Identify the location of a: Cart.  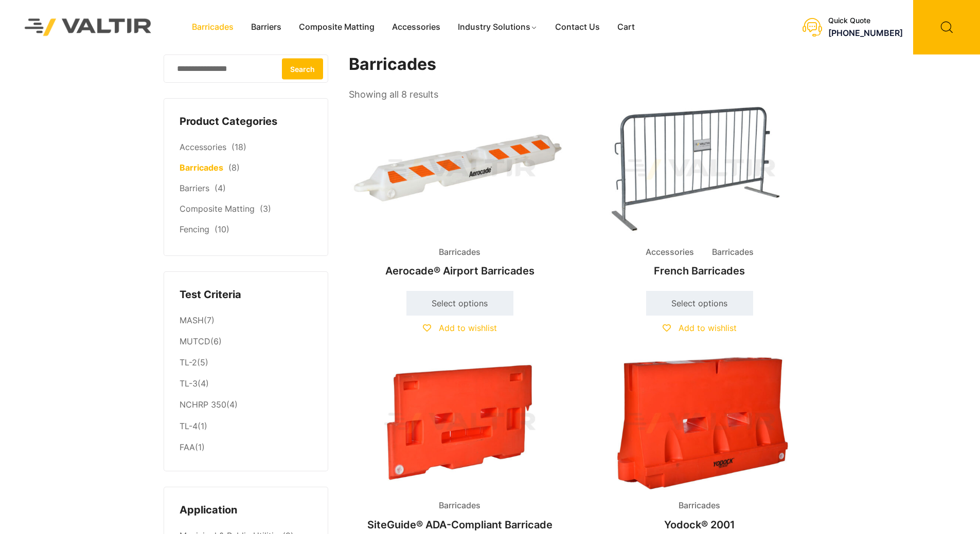
(626, 28).